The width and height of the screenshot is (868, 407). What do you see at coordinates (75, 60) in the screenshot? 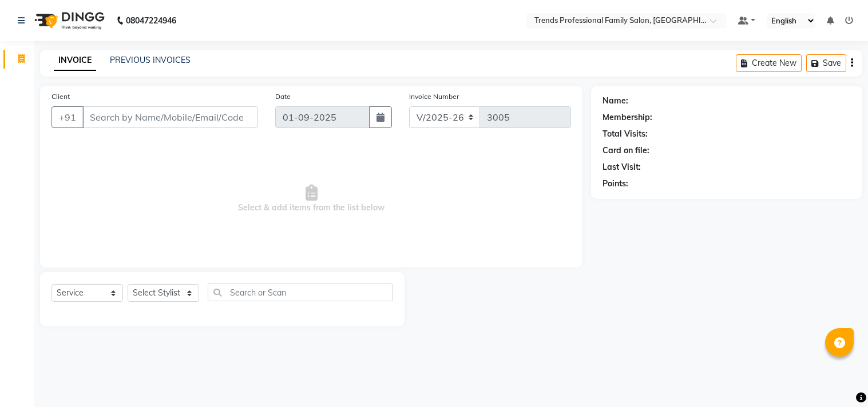
I see `a: INVOICE` at bounding box center [75, 60].